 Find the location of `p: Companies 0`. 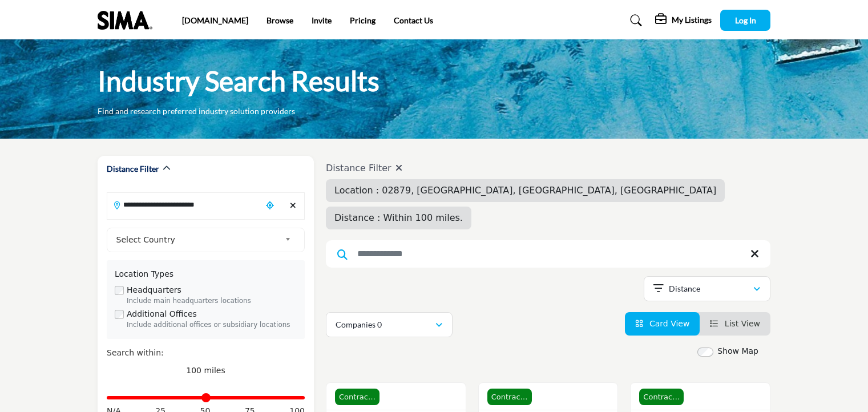

p: Companies 0 is located at coordinates (358, 324).